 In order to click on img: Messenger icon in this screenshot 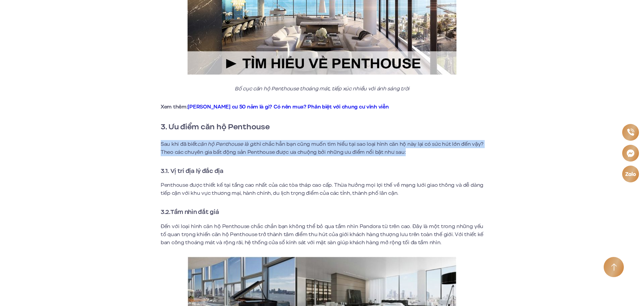, I will do `click(630, 153)`.